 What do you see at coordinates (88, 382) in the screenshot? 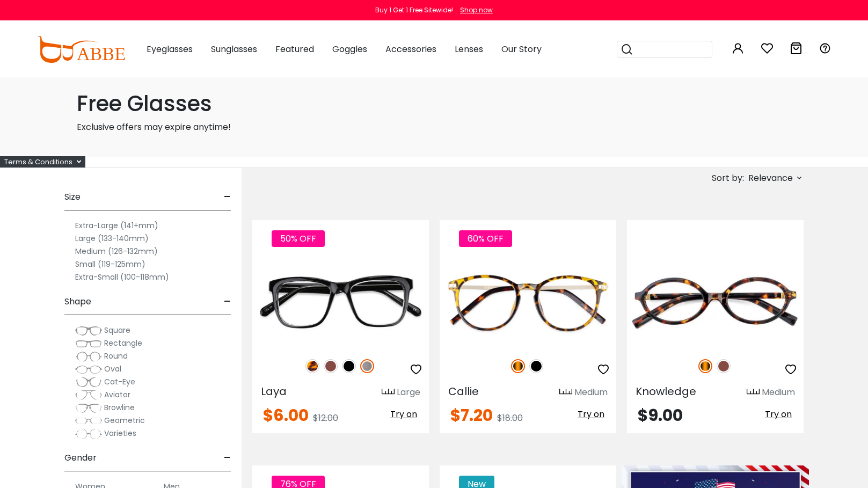
I see `img: Cat-Eye.png` at bounding box center [88, 382].